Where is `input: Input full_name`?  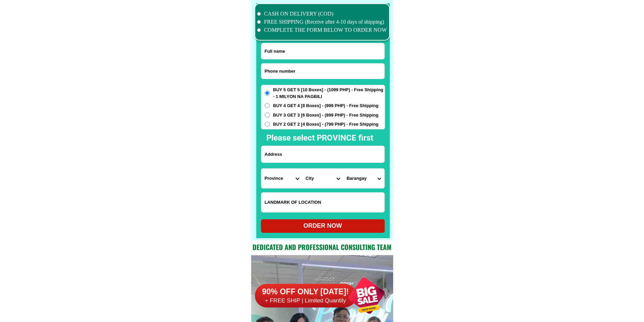
input: Input full_name is located at coordinates (323, 51).